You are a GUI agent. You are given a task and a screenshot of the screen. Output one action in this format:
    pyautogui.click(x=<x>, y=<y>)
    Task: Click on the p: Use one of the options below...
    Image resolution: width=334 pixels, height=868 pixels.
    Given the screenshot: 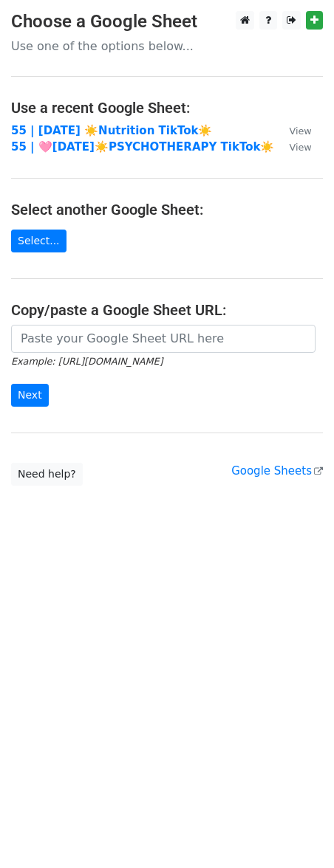 What is the action you would take?
    pyautogui.click(x=167, y=45)
    